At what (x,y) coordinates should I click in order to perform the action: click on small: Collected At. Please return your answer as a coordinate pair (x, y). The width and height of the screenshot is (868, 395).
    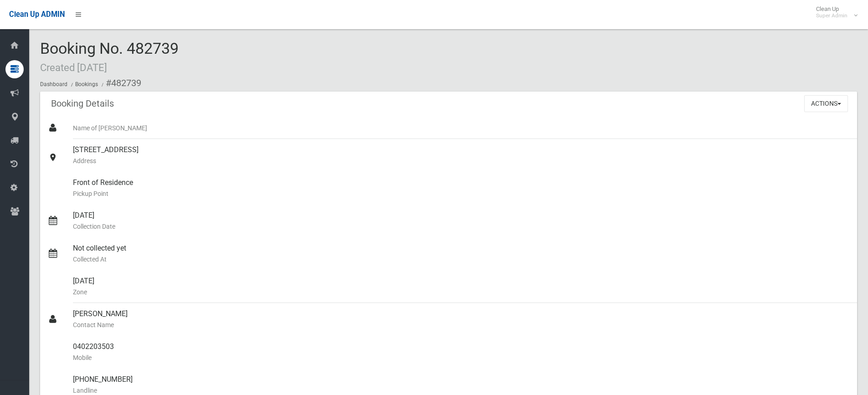
    Looking at the image, I should click on (461, 259).